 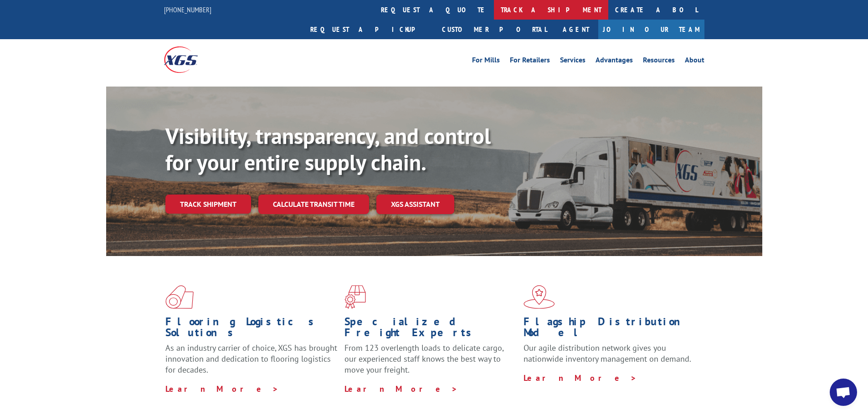 What do you see at coordinates (539, 297) in the screenshot?
I see `img: xgs-icon-flagship-distribution-model-red` at bounding box center [539, 297].